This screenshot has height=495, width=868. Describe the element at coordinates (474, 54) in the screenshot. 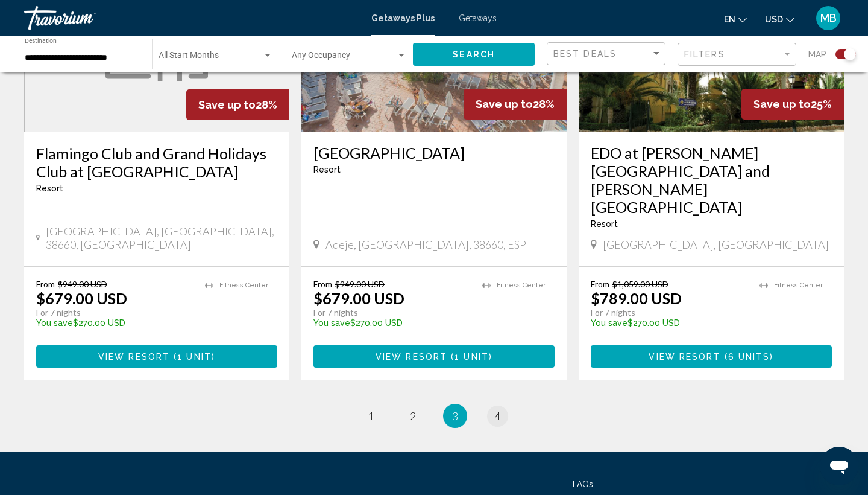

I see `button: Search` at that location.